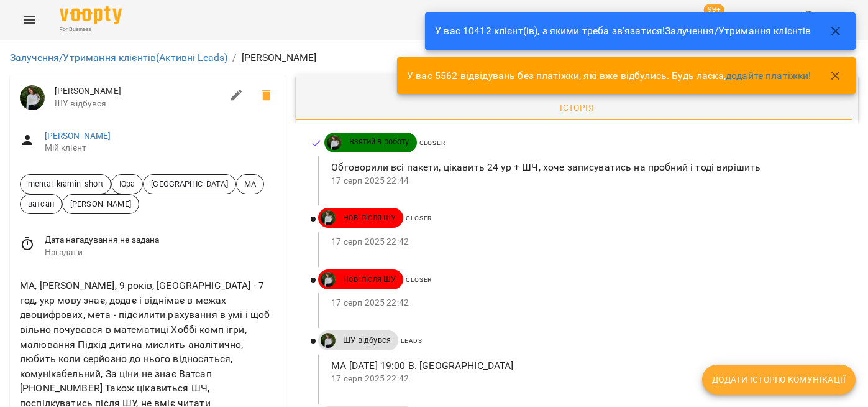 The height and width of the screenshot is (407, 868). I want to click on span: Нагадати, so click(160, 253).